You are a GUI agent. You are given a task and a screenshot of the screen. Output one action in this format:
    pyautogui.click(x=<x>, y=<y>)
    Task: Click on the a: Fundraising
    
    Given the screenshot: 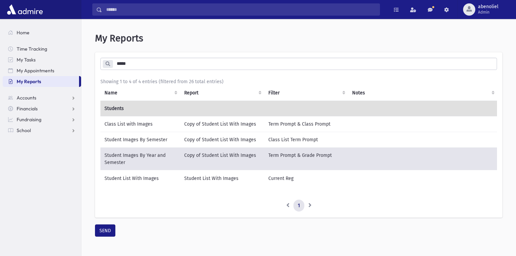 What is the action you would take?
    pyautogui.click(x=42, y=119)
    